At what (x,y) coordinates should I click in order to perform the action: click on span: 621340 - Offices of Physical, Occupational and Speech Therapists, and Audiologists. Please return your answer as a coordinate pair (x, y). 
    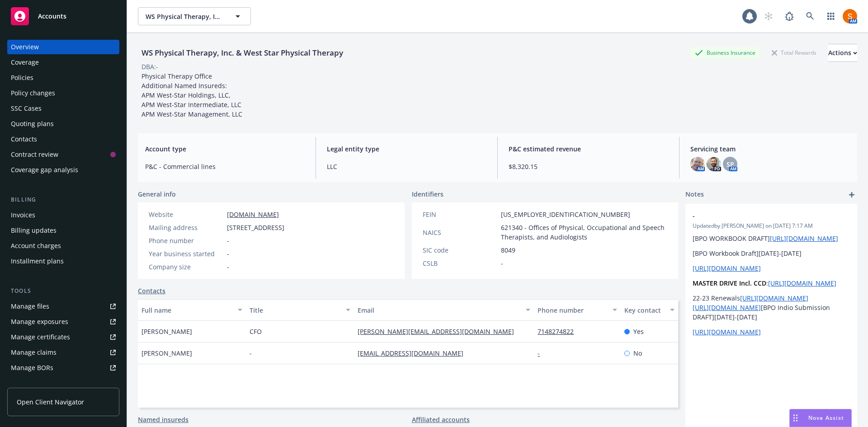
    Looking at the image, I should click on (584, 232).